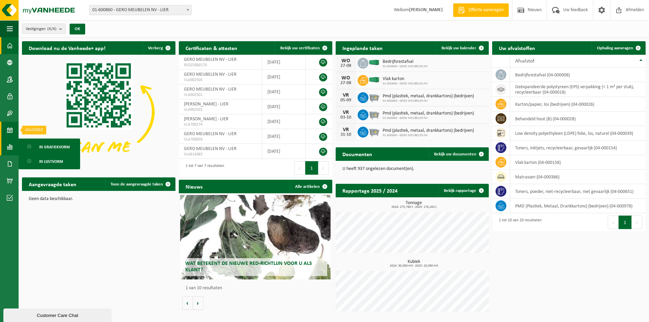 Image resolution: width=649 pixels, height=322 pixels. Describe the element at coordinates (303, 48) in the screenshot. I see `a: Bekijk uw certificaten` at that location.